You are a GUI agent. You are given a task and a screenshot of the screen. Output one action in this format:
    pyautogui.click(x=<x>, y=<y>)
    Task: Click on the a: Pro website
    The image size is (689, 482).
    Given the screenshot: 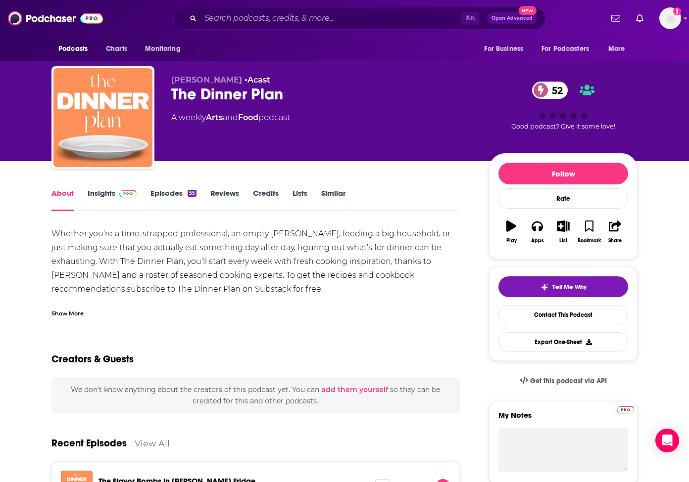 What is the action you would take?
    pyautogui.click(x=625, y=409)
    